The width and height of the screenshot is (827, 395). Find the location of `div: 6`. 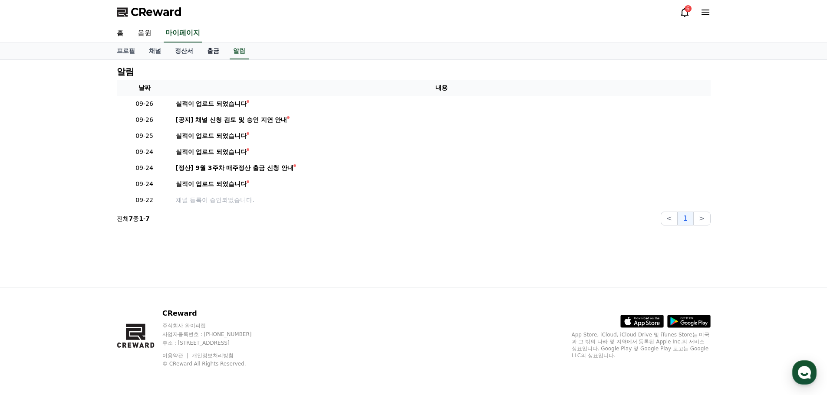

div: 6 is located at coordinates (688, 9).